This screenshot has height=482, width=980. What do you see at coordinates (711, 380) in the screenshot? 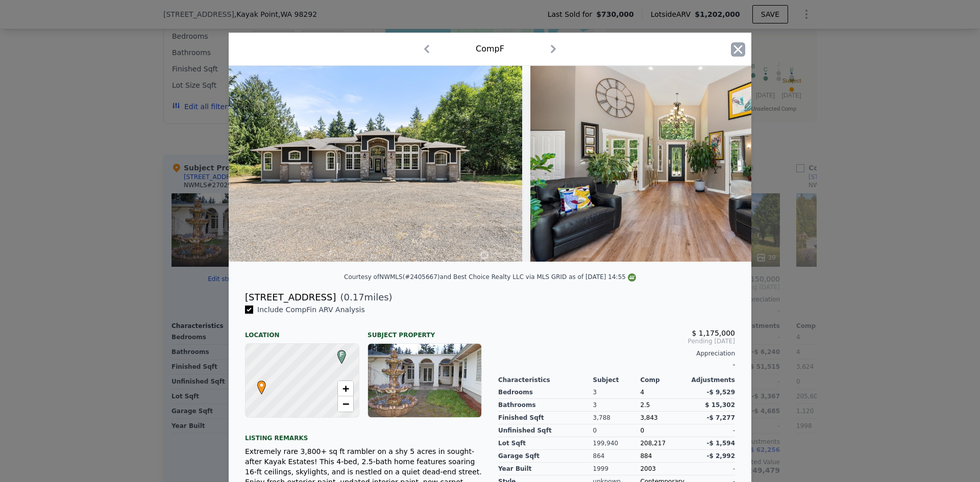
I see `div: Adjustments` at bounding box center [711, 380].